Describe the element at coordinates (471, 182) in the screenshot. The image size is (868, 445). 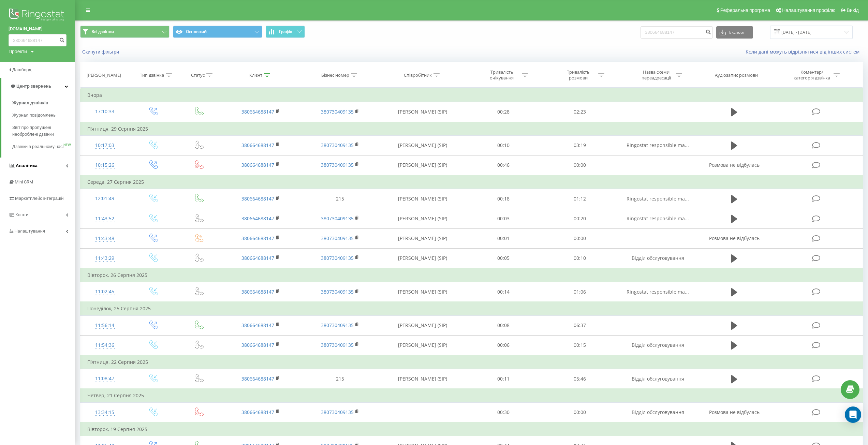
I see `td: Середа, 27 Серпня 2025` at that location.